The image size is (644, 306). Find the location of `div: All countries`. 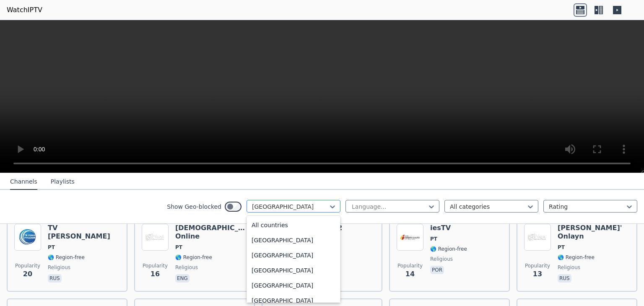

div: All countries is located at coordinates (293, 225).